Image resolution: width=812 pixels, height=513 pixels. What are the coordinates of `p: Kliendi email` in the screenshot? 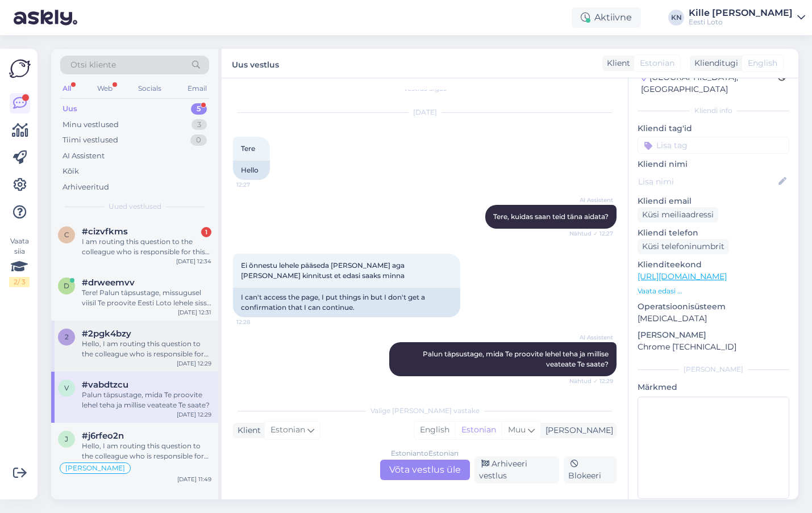 It's located at (713, 201).